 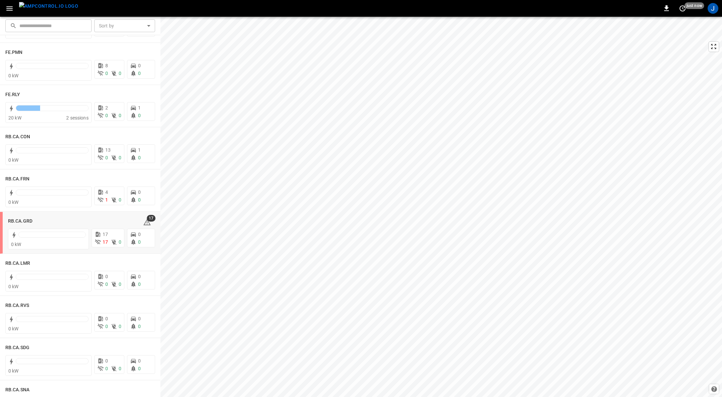 I want to click on span: 2 sessions, so click(x=77, y=118).